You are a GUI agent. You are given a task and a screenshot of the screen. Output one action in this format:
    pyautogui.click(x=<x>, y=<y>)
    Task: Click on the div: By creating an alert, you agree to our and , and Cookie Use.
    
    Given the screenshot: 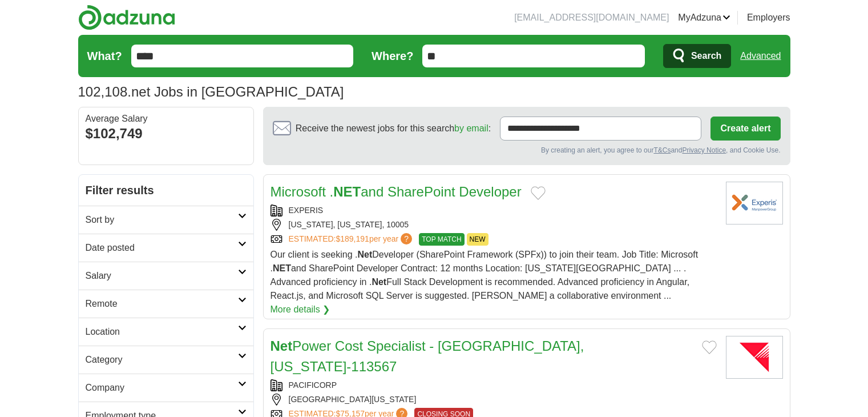 What is the action you would take?
    pyautogui.click(x=527, y=150)
    